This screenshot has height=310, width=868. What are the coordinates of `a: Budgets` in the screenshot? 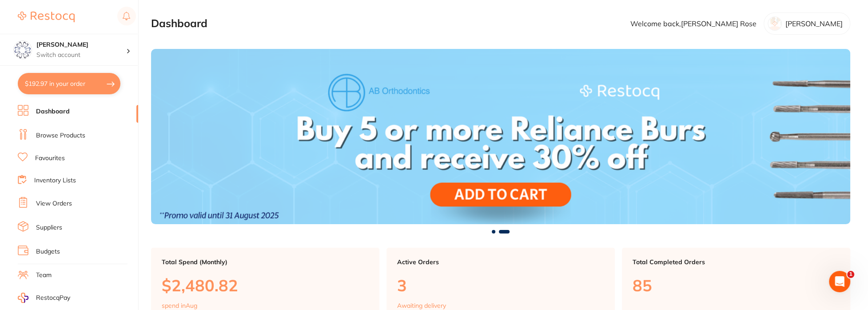 It's located at (48, 252).